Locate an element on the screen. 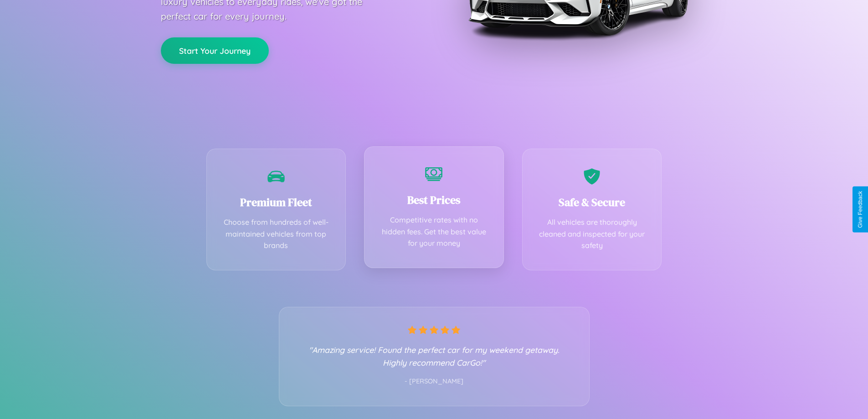  h3: Premium Fleet is located at coordinates (276, 202).